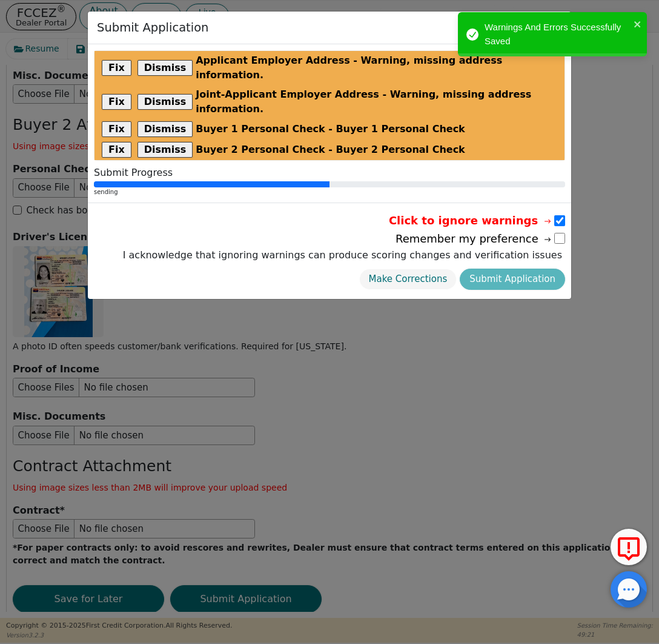 The image size is (659, 644). I want to click on span: Buyer 2 Personal Check - Buyer 2 Personal Check, so click(330, 149).